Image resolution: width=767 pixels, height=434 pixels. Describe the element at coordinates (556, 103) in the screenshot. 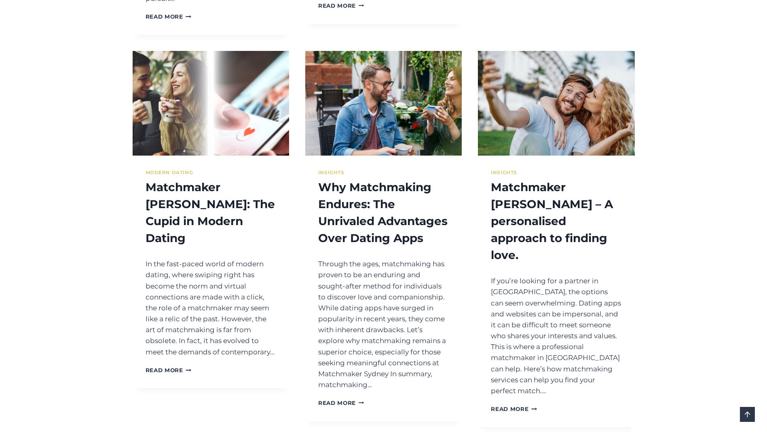

I see `a: Matchmaker Sydney – A personalised approach to finding love.` at that location.